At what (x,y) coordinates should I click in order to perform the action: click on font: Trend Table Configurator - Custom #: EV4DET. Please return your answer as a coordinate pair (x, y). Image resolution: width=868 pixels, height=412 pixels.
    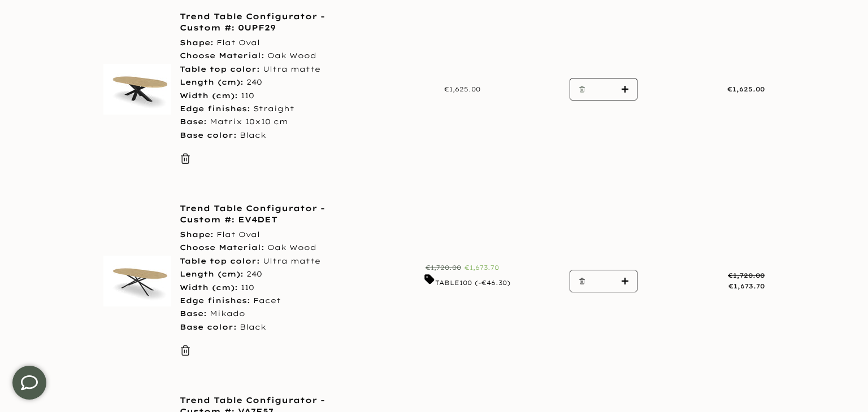
    Looking at the image, I should click on (252, 214).